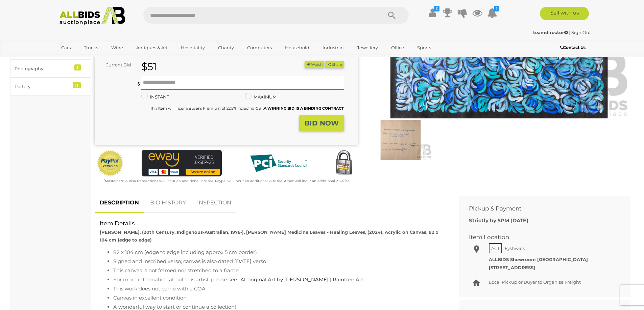 Image resolution: width=644 pixels, height=310 pixels. Describe the element at coordinates (92, 15) in the screenshot. I see `img: Allbids.com.au` at that location.